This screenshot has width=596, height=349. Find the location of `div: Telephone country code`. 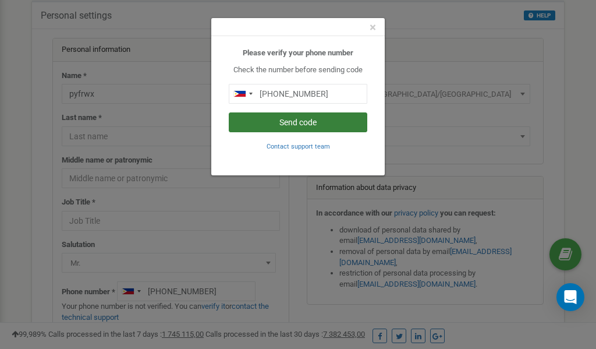

div: Telephone country code is located at coordinates (243, 94).